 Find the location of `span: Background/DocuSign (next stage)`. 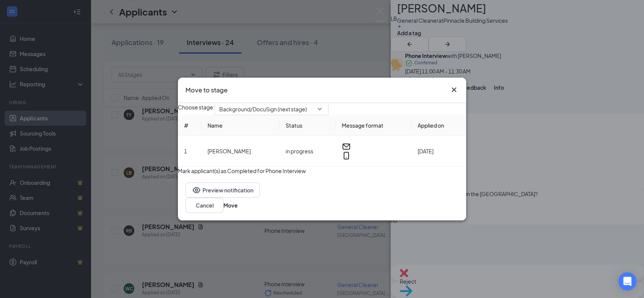

span: Background/DocuSign (next stage) is located at coordinates (263, 109).